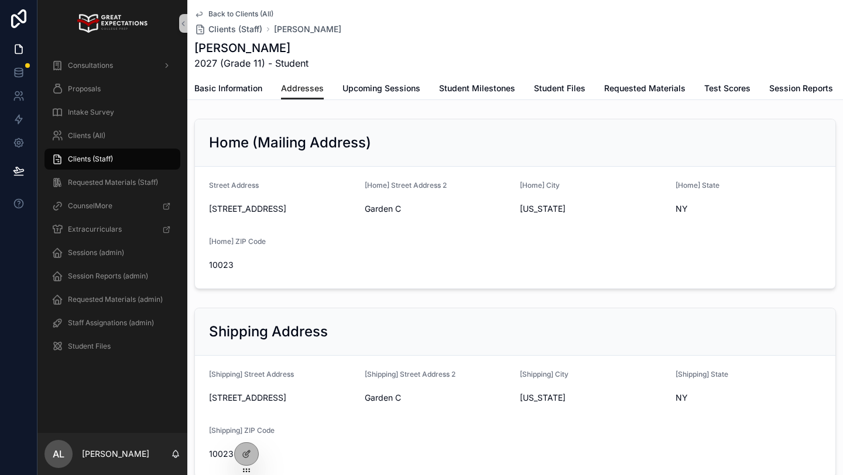 This screenshot has height=475, width=843. I want to click on span: Consultations, so click(90, 66).